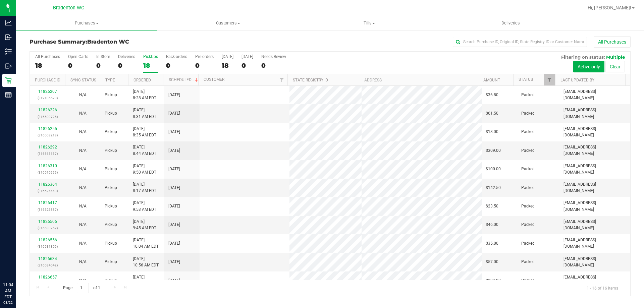 This screenshot has width=644, height=308. What do you see at coordinates (583, 57) in the screenshot?
I see `span: Filtering on status:` at bounding box center [583, 57].